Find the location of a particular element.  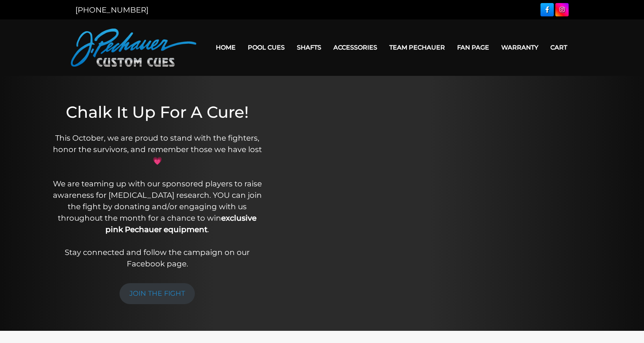

h1: Chalk It Up For A Cure! is located at coordinates (157, 112).